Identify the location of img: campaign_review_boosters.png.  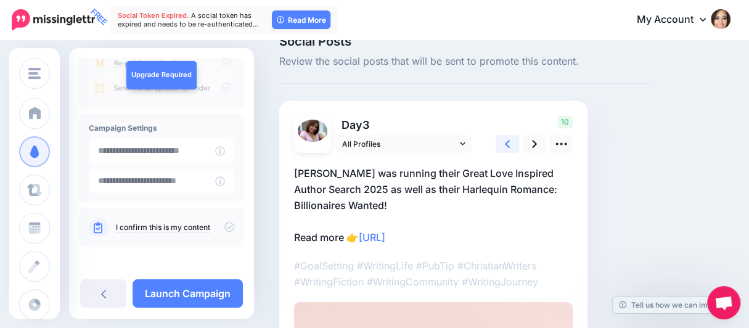
(161, 75).